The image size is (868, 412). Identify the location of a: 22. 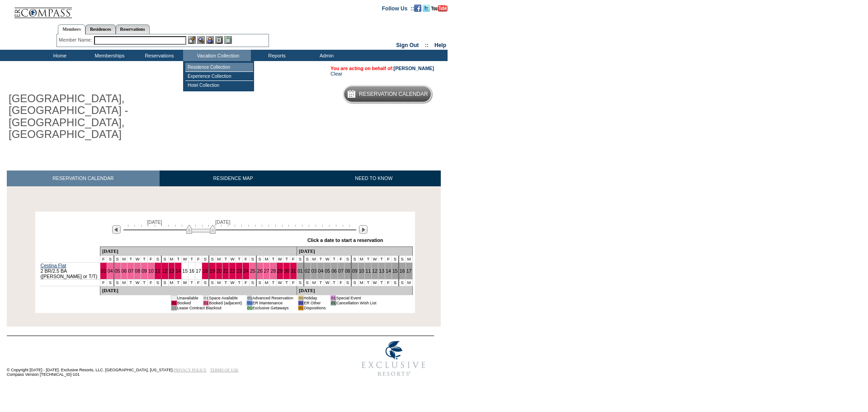
(233, 271).